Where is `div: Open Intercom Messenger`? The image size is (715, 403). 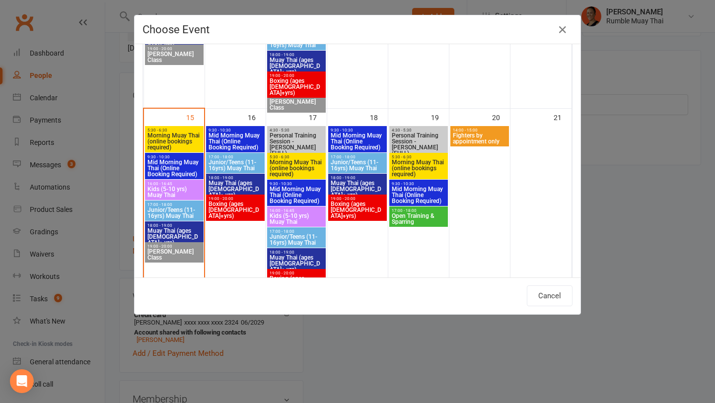 div: Open Intercom Messenger is located at coordinates (22, 381).